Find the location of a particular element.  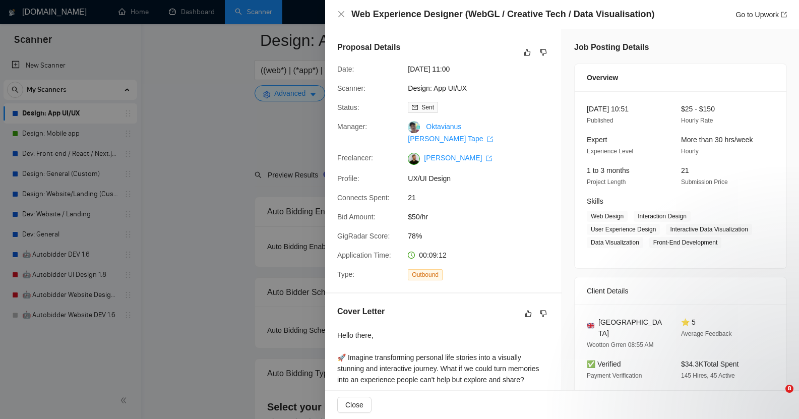

span: ⭐ 5 is located at coordinates (688, 322).